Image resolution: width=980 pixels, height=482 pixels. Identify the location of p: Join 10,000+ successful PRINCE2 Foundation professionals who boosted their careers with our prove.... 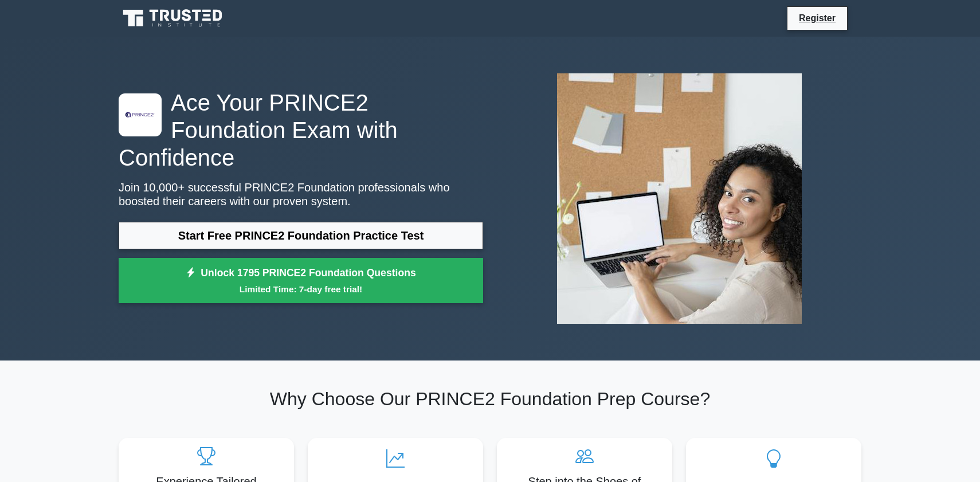
(301, 194).